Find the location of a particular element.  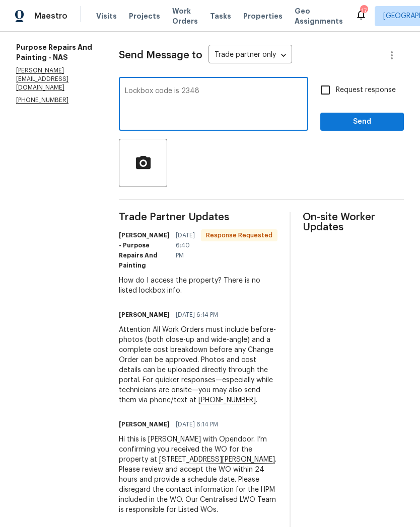

textarea: Lockbox code is 2348 is located at coordinates (214, 105).